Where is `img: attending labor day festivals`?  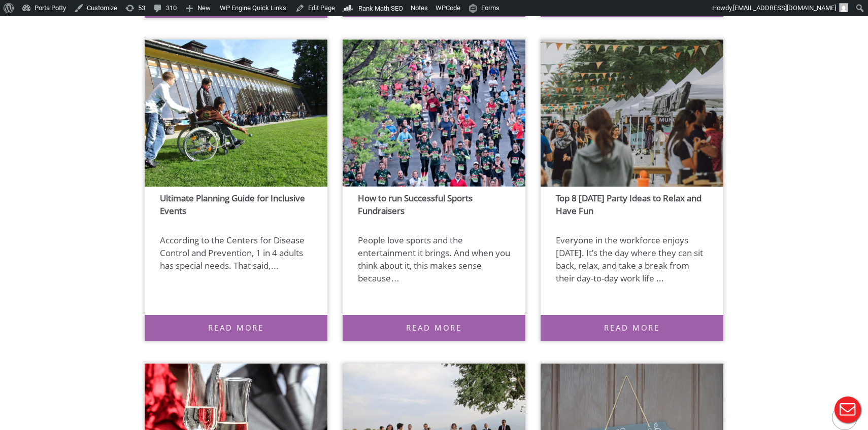
img: attending labor day festivals is located at coordinates (632, 113).